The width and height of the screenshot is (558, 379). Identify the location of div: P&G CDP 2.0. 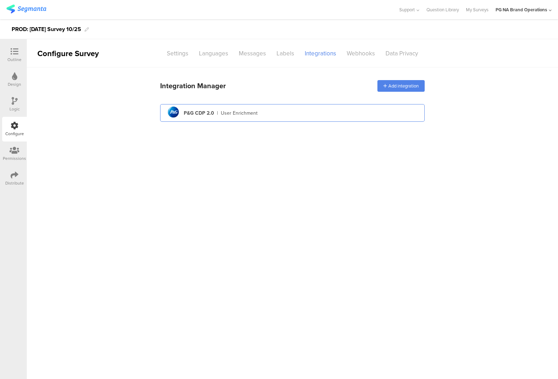
(199, 113).